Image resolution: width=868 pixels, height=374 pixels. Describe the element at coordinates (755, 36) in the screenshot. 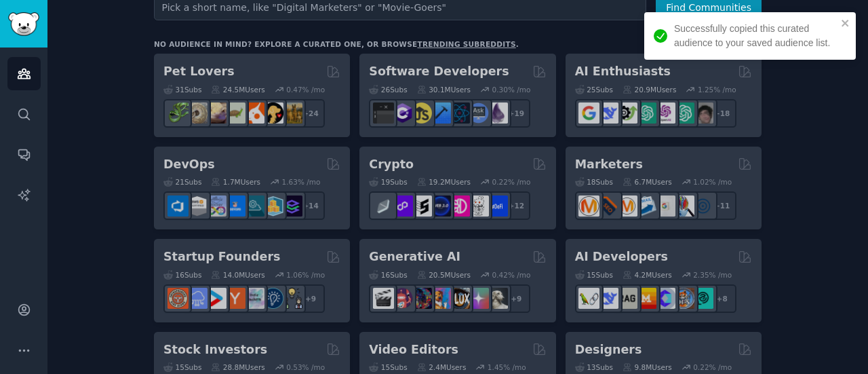

I see `div: Successfully copied this curated audience to your saved audience list.` at that location.